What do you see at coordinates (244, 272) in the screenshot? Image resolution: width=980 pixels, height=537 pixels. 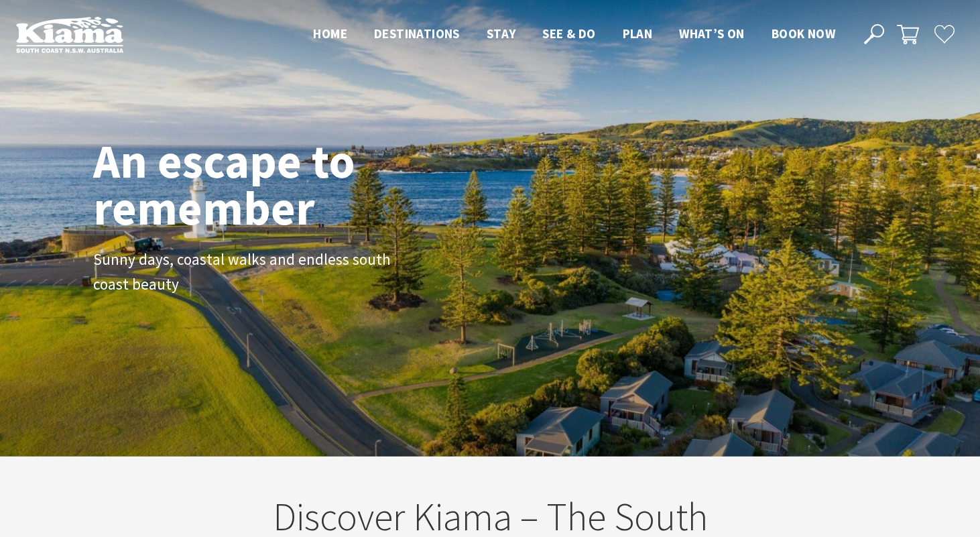 I see `p: Sunny days, coastal walks and endless south coast beauty` at bounding box center [244, 272].